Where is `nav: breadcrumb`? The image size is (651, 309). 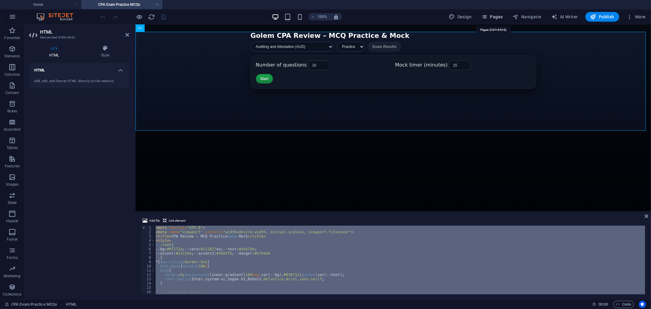 nav: breadcrumb is located at coordinates (71, 304).